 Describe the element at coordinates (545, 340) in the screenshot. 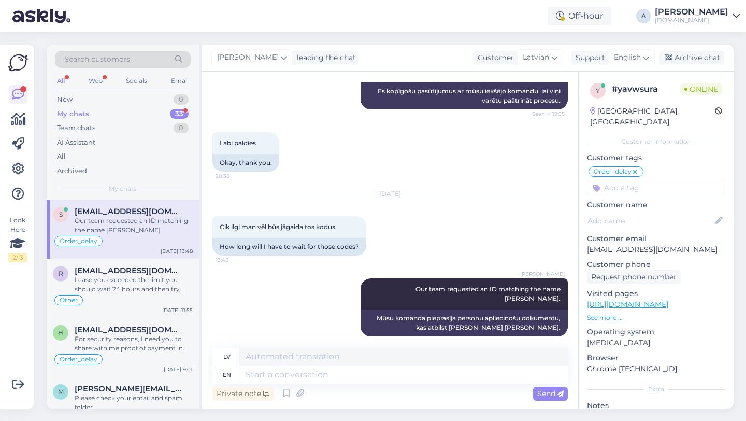

I see `span: 14:25` at that location.